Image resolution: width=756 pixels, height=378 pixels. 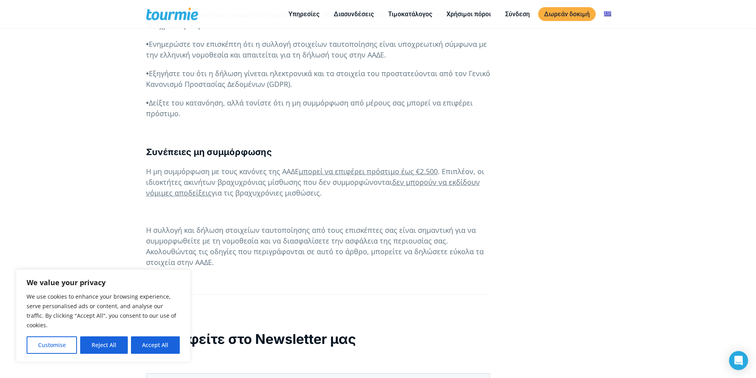 What do you see at coordinates (410, 14) in the screenshot?
I see `a: Τιμοκατάλογος` at bounding box center [410, 14].